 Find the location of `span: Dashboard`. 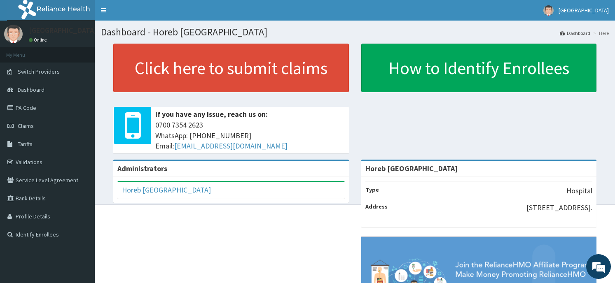

span: Dashboard is located at coordinates (31, 90).